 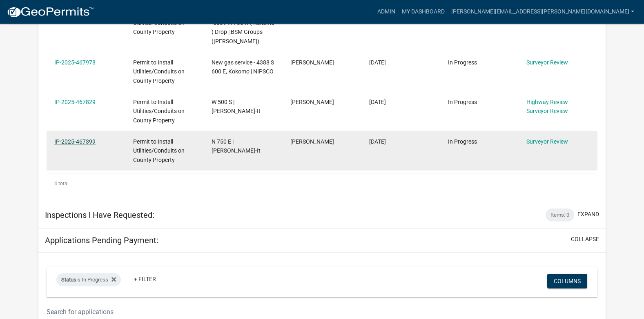 I want to click on span: N 750 E | Berry-It, so click(x=236, y=146).